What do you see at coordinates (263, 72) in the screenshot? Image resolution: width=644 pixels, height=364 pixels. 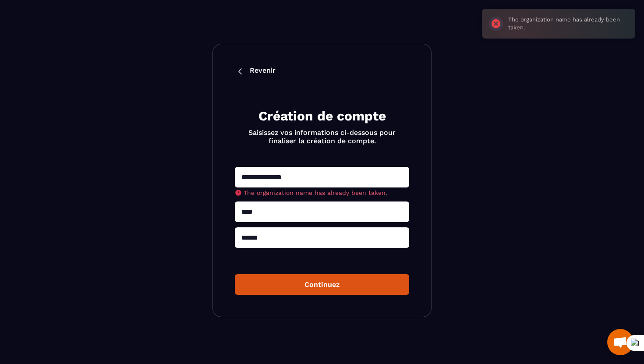 I see `p: Revenir` at bounding box center [263, 72].